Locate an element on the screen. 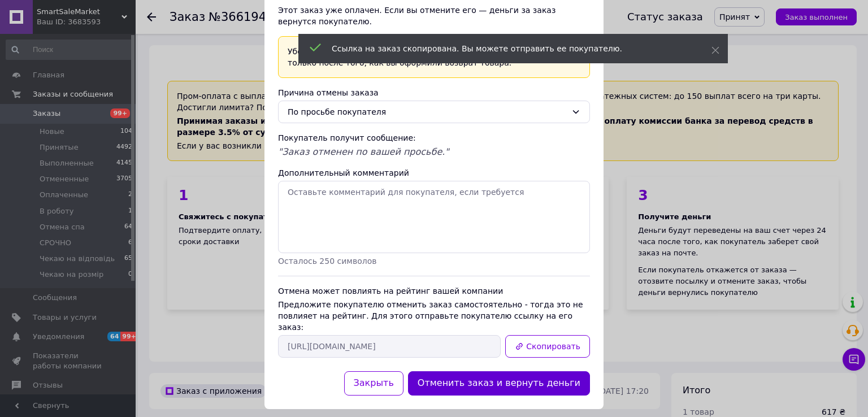  span: "Заказ отменен по вашей просьбе." is located at coordinates (363, 151).